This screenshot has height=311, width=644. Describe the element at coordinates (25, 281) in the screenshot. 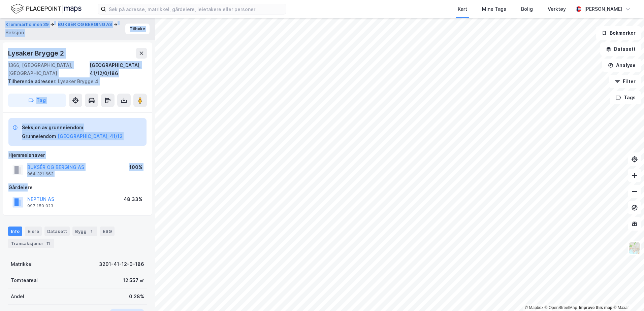

I see `div: Tomteareal` at that location.